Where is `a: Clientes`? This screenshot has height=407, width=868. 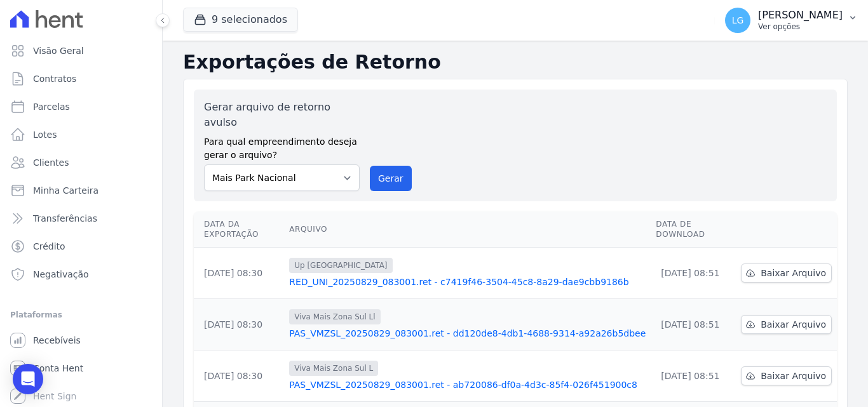 a: Clientes is located at coordinates (81, 162).